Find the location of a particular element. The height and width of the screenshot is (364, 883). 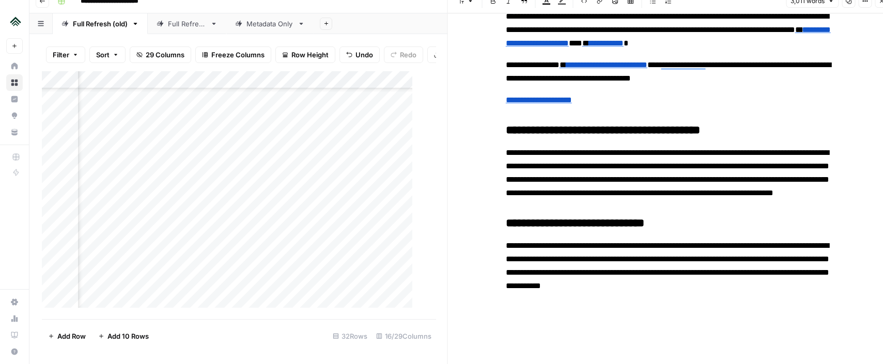

span: Add Row is located at coordinates (71, 336).